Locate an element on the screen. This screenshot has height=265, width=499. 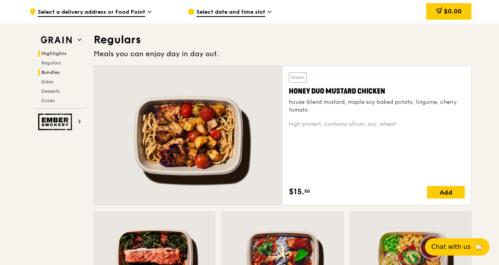
span: Chat with us is located at coordinates (451, 247).